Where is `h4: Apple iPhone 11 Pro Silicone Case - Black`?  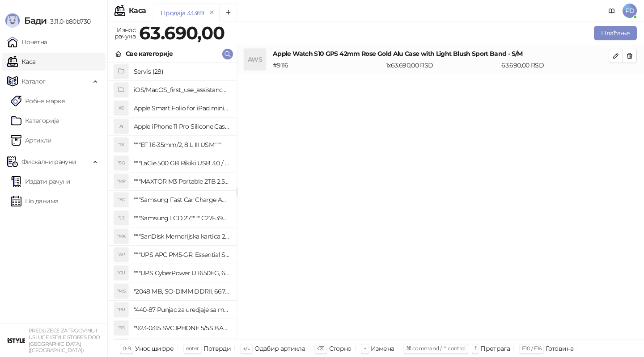 h4: Apple iPhone 11 Pro Silicone Case - Black is located at coordinates (182, 127).